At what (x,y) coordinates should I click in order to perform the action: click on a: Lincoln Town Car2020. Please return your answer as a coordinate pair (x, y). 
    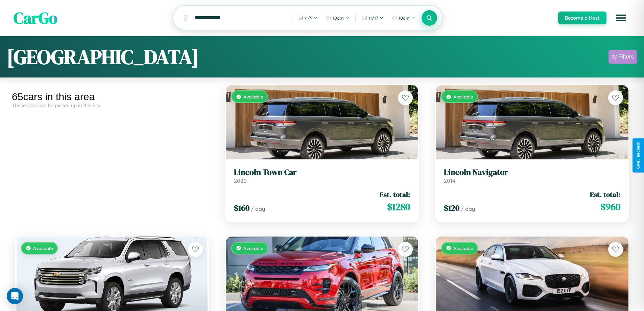
    Looking at the image, I should click on (322, 175).